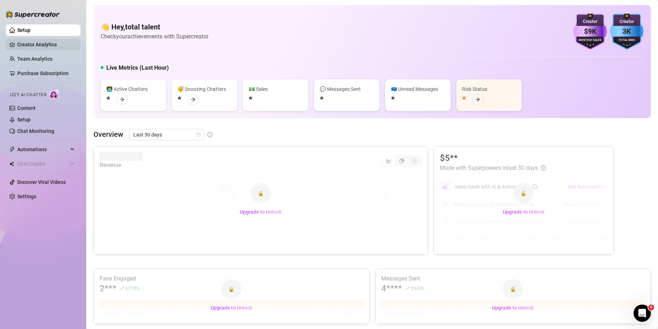  I want to click on img: Chat Copilot, so click(11, 164).